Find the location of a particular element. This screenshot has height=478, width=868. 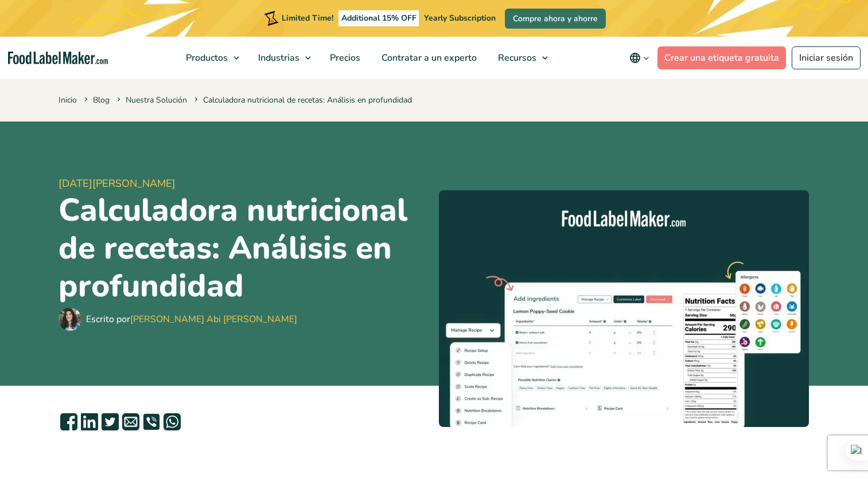

a: Recursos is located at coordinates (520, 58).